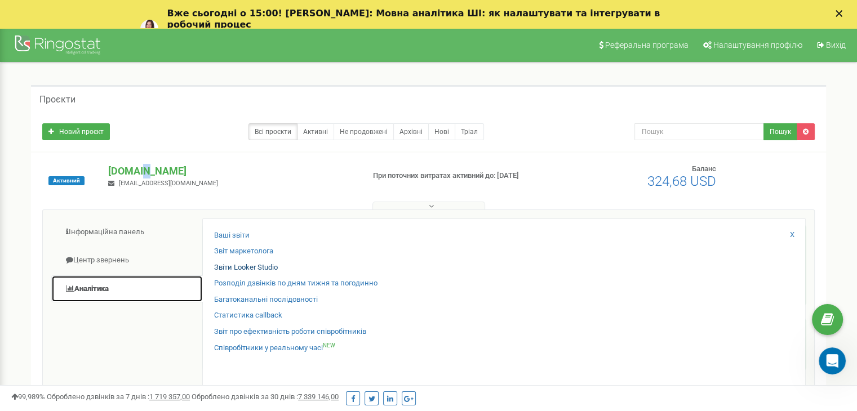 This screenshot has height=411, width=857. Describe the element at coordinates (647, 45) in the screenshot. I see `span: Реферальна програма` at that location.